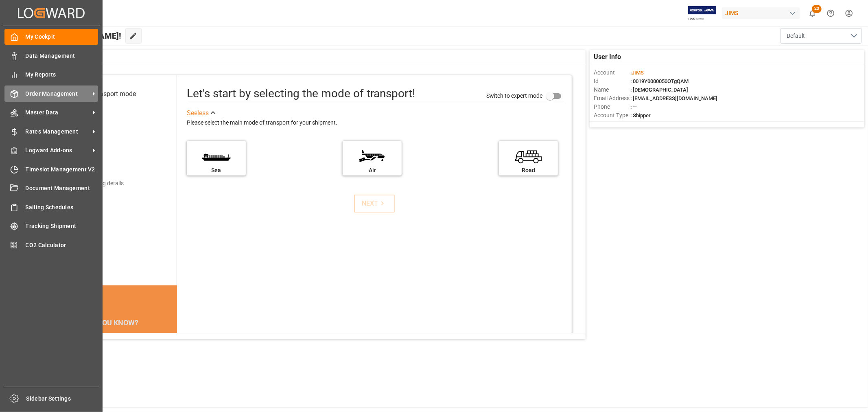 The width and height of the screenshot is (868, 412). Describe the element at coordinates (62, 188) in the screenshot. I see `span: Document Management` at that location.